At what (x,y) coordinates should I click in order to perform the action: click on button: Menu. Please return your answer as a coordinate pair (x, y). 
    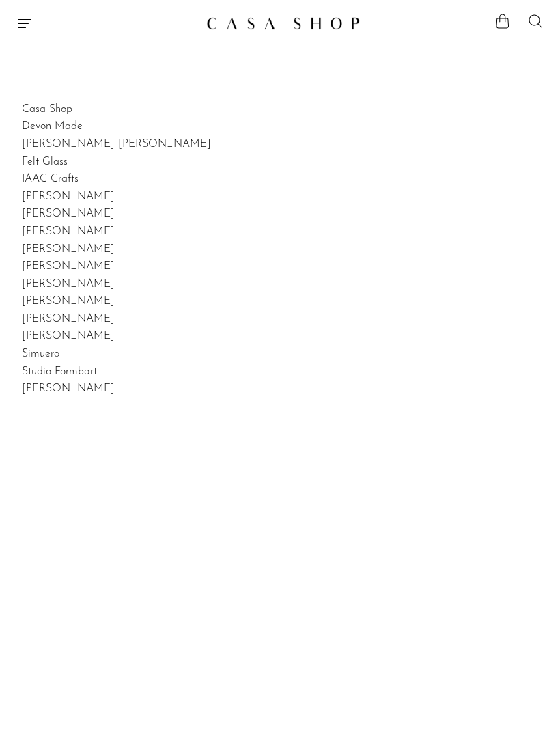
    Looking at the image, I should click on (24, 23).